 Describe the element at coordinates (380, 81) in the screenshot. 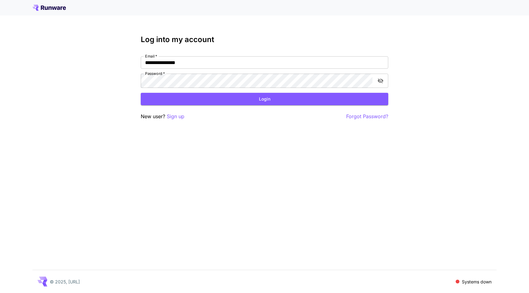

I see `button: toggle password visibility` at that location.